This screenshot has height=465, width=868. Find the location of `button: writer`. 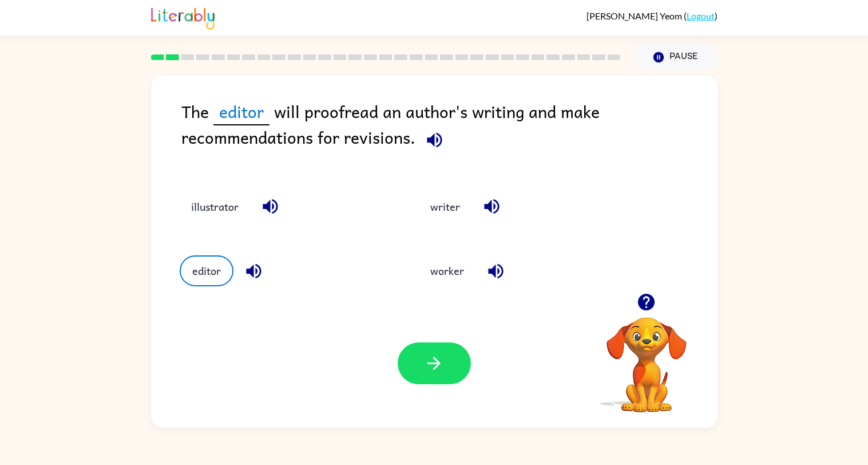

button: writer is located at coordinates (445, 206).